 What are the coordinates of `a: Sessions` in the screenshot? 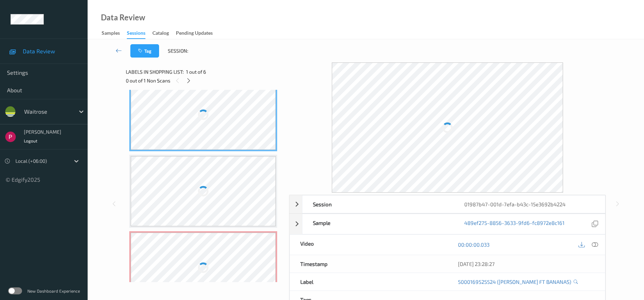 It's located at (140, 34).